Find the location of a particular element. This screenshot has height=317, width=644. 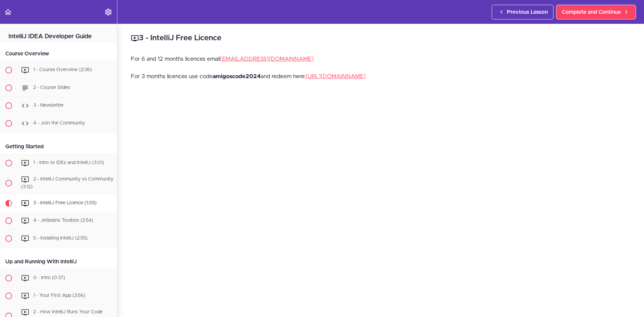

span: 0 - Intro (0:37) is located at coordinates (49, 278).